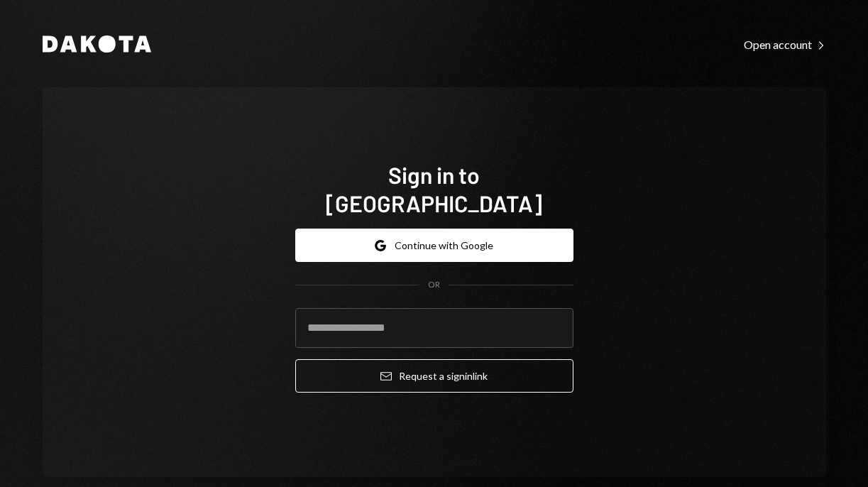 This screenshot has width=868, height=487. Describe the element at coordinates (434, 244) in the screenshot. I see `button: Continue with Google` at that location.